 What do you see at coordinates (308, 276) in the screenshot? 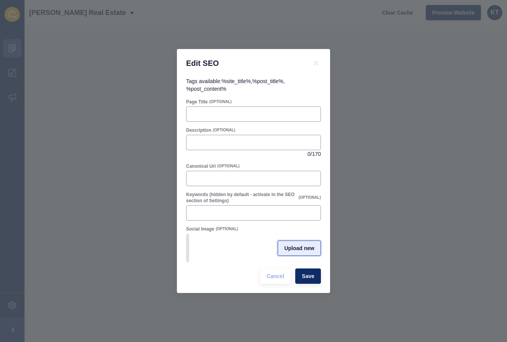
I see `span: Save` at bounding box center [308, 276].